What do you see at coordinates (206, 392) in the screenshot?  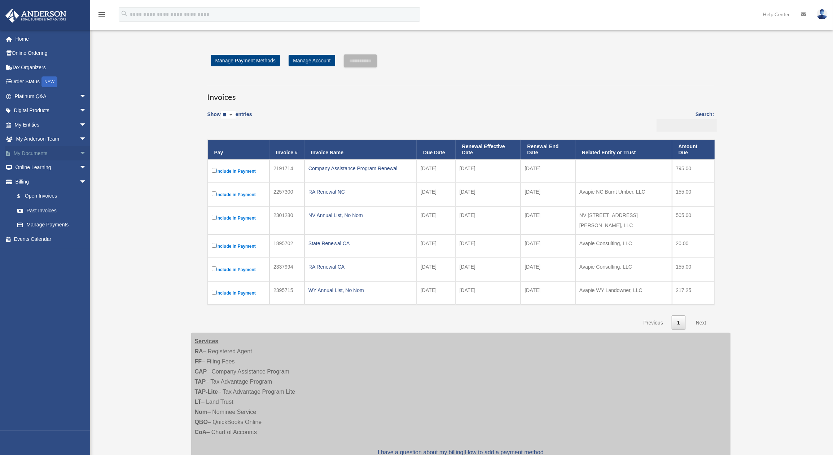 I see `strong: TAP-Lite` at bounding box center [206, 392].